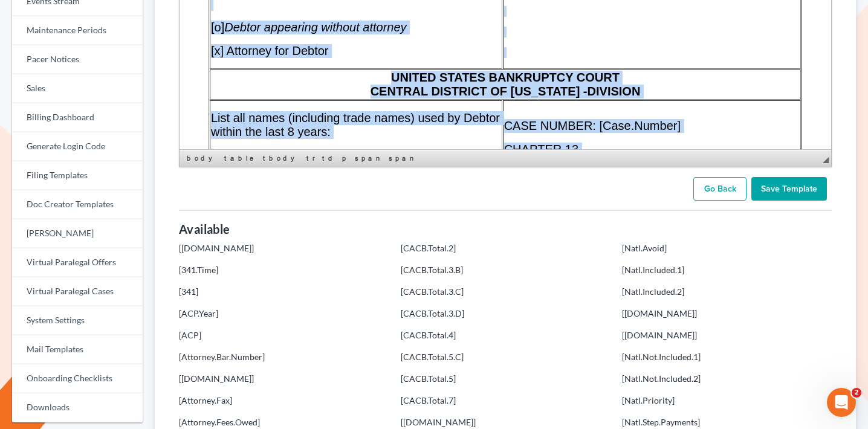 This screenshot has width=868, height=429. I want to click on a: Virtual Paralegal Offers, so click(78, 263).